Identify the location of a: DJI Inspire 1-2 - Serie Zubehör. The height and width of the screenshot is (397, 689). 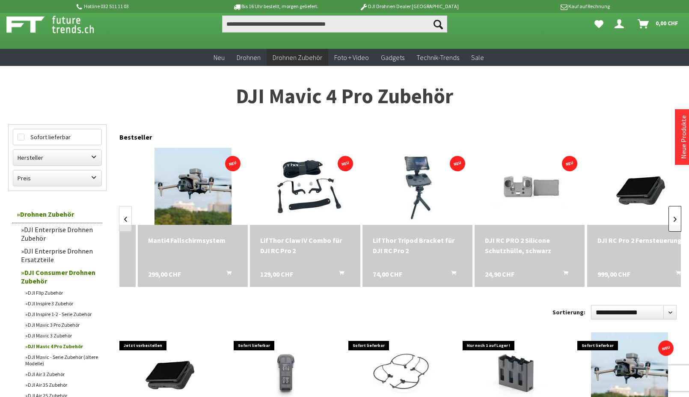
(62, 314).